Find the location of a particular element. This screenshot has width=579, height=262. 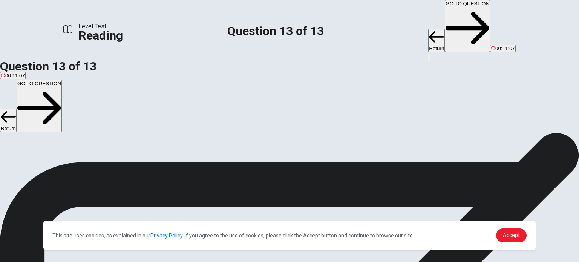

span: Accept is located at coordinates (511, 235).